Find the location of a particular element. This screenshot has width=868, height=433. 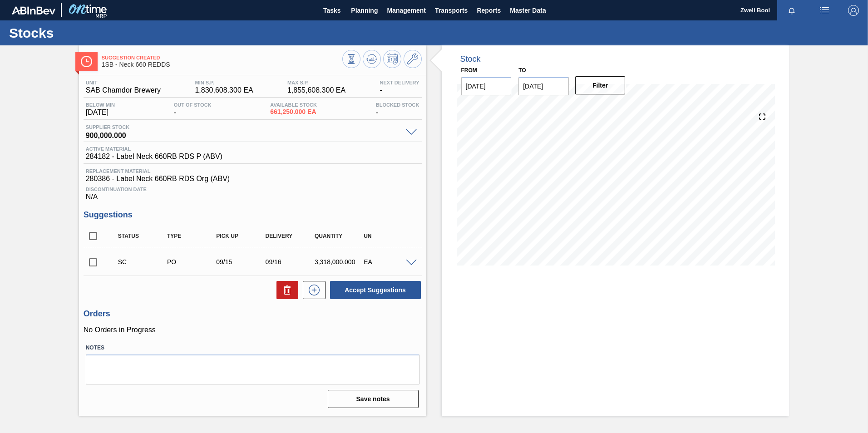

button: Update Chart is located at coordinates (372, 59).